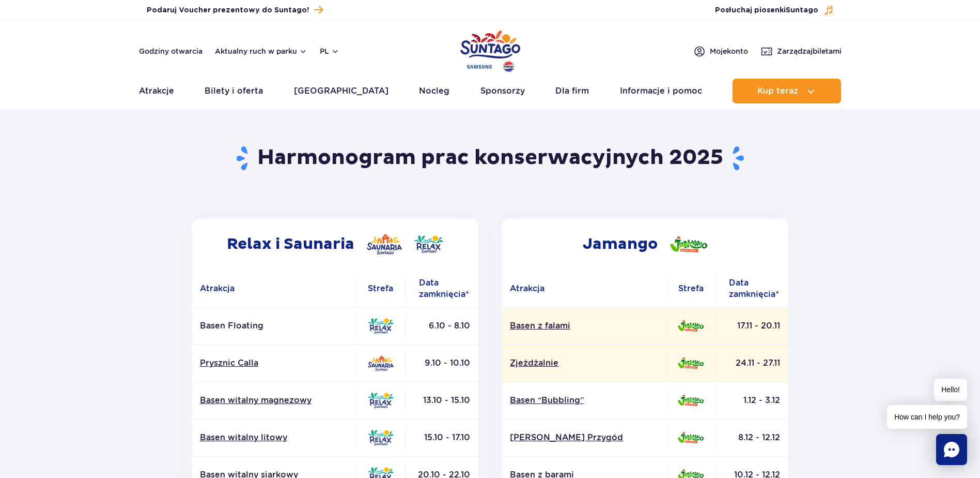 This screenshot has width=980, height=478. What do you see at coordinates (503, 91) in the screenshot?
I see `a: Sponsorzy` at bounding box center [503, 91].